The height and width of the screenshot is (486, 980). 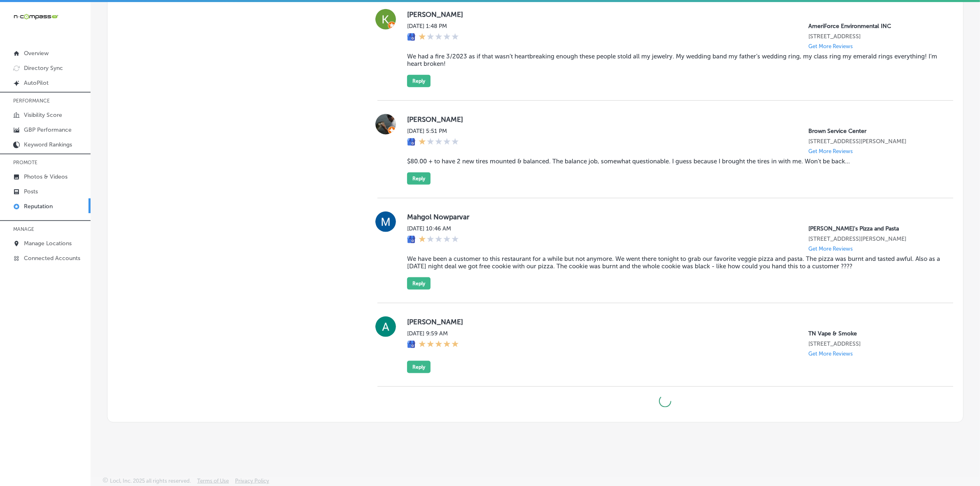 What do you see at coordinates (150, 481) in the screenshot?
I see `p: Locl, Inc. 2025 all rights reserved.` at bounding box center [150, 481].